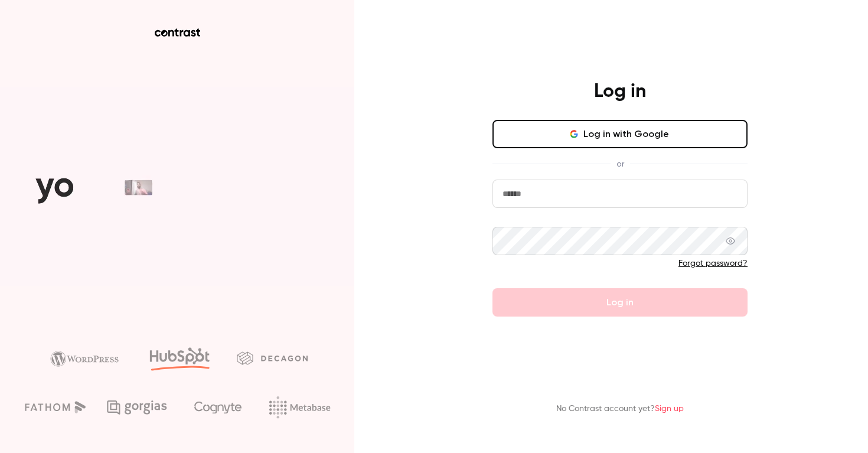 This screenshot has height=453, width=868. What do you see at coordinates (669, 408) in the screenshot?
I see `a: Sign up` at bounding box center [669, 408].